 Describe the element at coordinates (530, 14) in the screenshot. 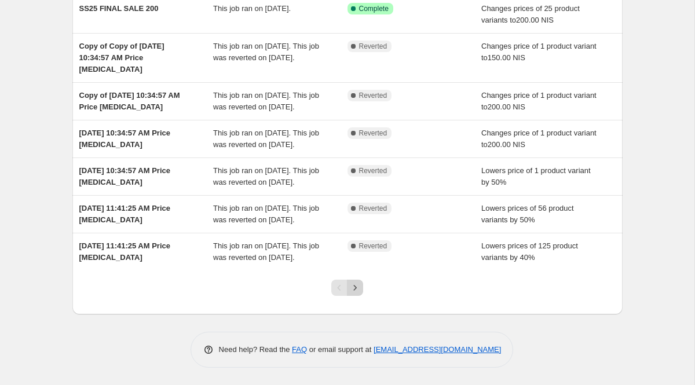

I see `span: Changes prices of 25 product variants to` at that location.